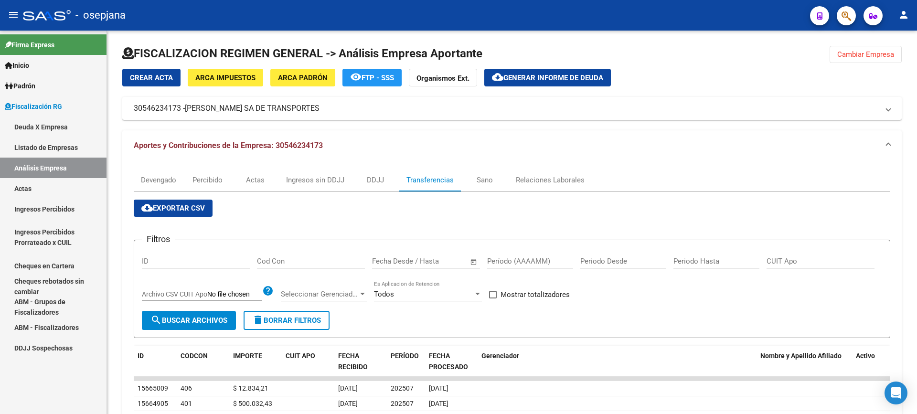 The image size is (917, 414). I want to click on span: Archivo CSV CUIT Apo, so click(174, 294).